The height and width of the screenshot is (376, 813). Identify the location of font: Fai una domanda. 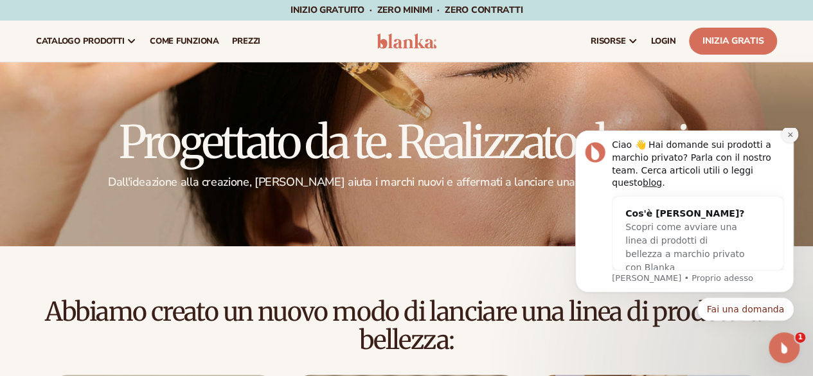
(190, 181).